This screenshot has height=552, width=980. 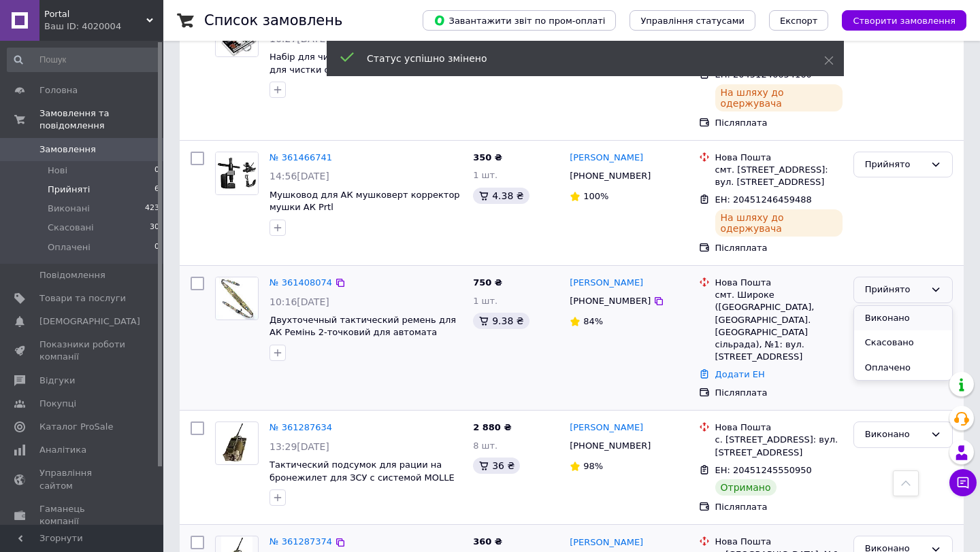 I want to click on span: Скасовані, so click(x=71, y=228).